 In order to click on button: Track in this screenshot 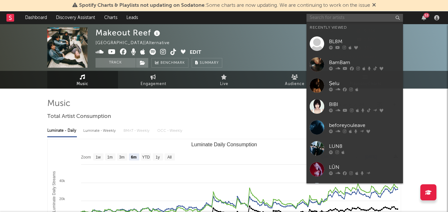, I will do `click(116, 63)`.